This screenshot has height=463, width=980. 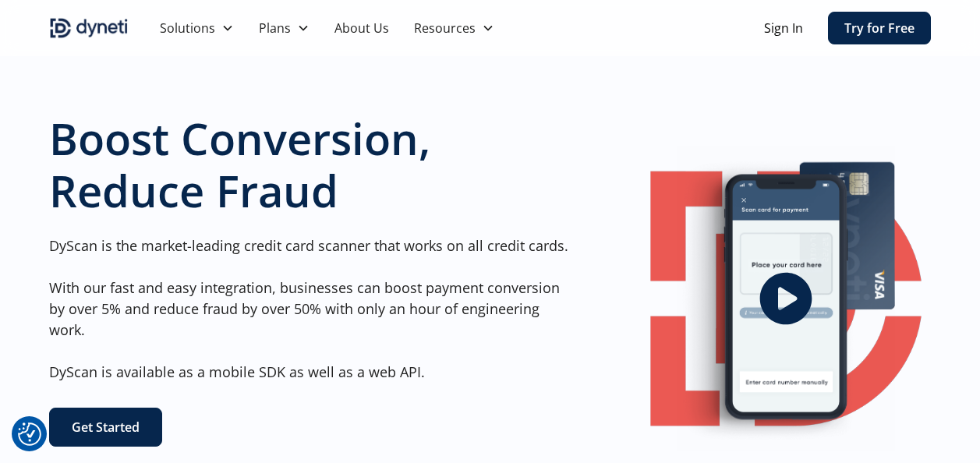 What do you see at coordinates (784, 28) in the screenshot?
I see `a: Sign In` at bounding box center [784, 28].